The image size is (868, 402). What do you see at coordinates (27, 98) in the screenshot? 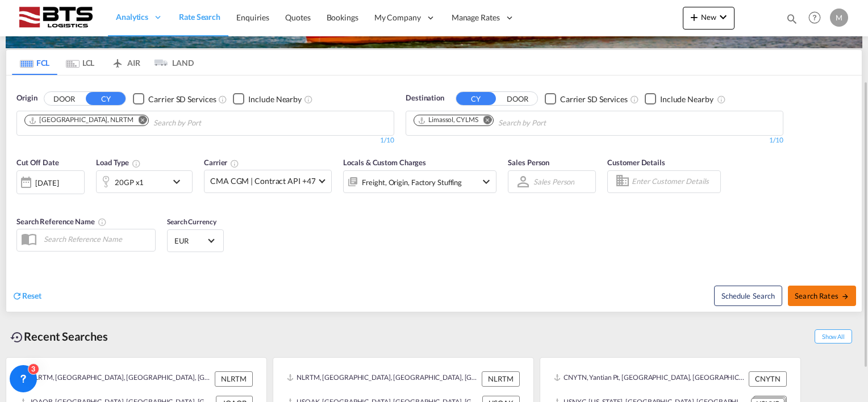
I see `span: Origin` at bounding box center [27, 98].